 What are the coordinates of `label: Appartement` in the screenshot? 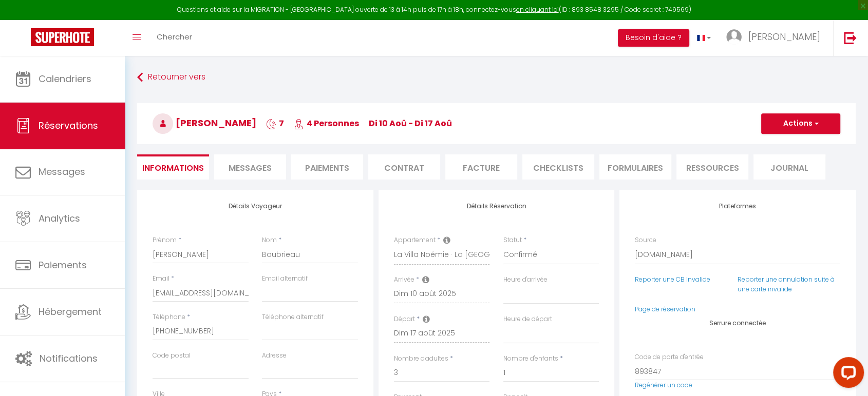 It's located at (414, 240).